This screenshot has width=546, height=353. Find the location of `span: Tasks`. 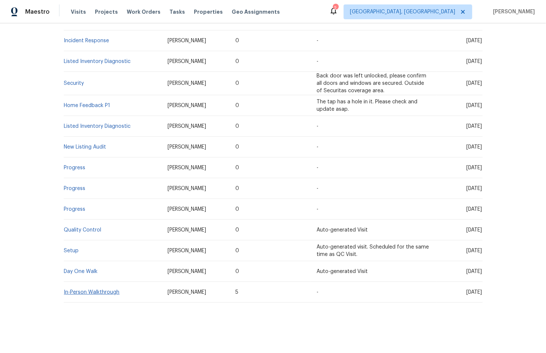

span: Tasks is located at coordinates (177, 12).